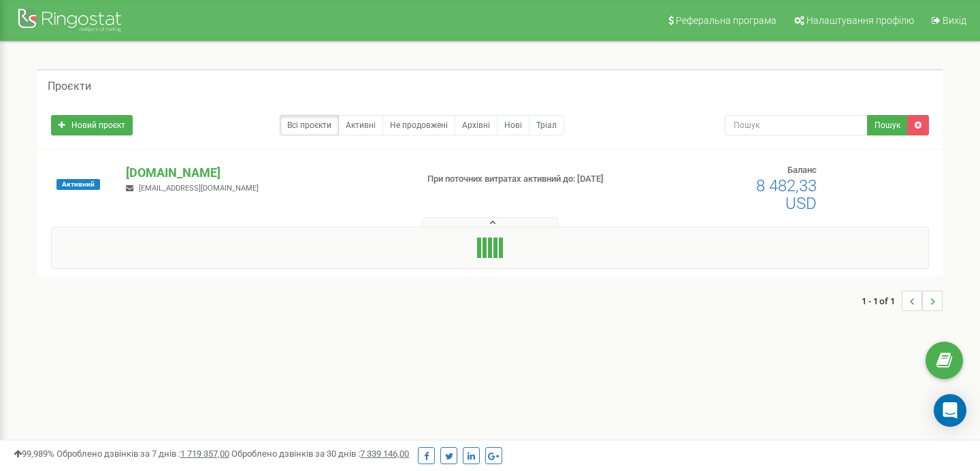 The image size is (980, 471). Describe the element at coordinates (34, 453) in the screenshot. I see `span: 99,989%` at that location.